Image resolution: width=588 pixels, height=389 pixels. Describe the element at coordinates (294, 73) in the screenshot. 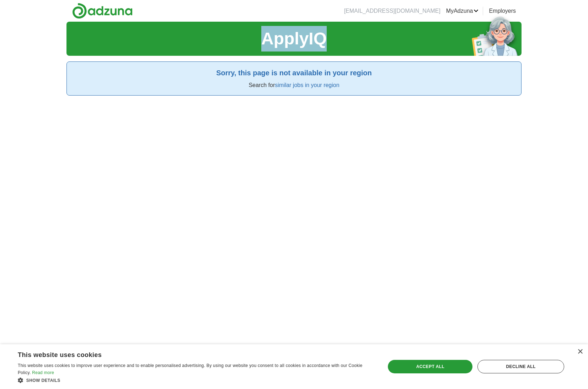

I see `h2: Sorry, this page is not available in your region` at that location.